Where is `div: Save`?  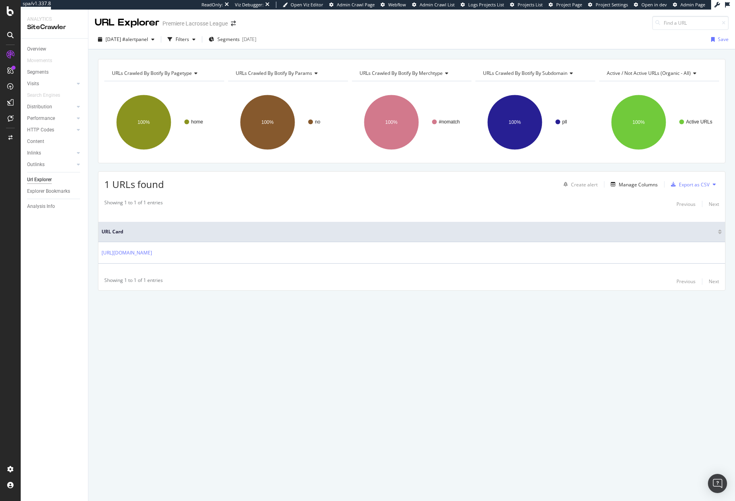
div: Save is located at coordinates (723, 39).